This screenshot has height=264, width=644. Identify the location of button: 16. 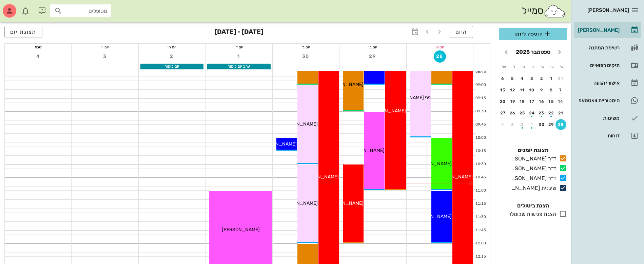
(542, 102).